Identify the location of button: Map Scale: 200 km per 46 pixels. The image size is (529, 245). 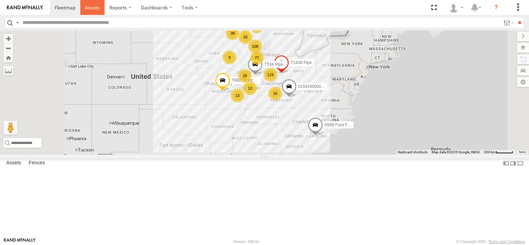
(498, 152).